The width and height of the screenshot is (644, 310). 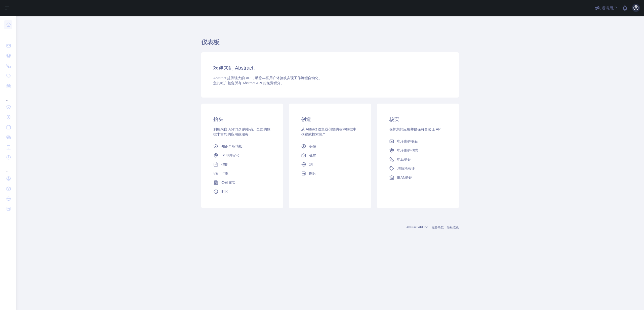 What do you see at coordinates (311, 164) in the screenshot?
I see `font: 刮` at bounding box center [311, 164].